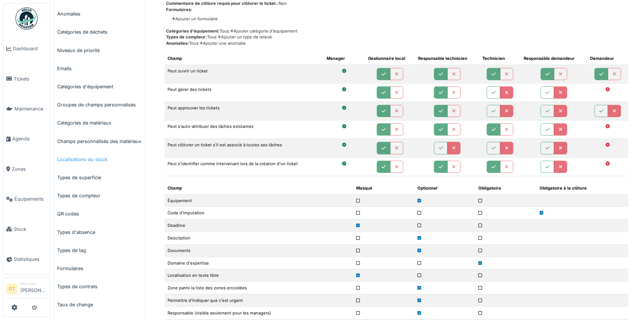 The width and height of the screenshot is (644, 320). I want to click on a: Formulaires, so click(100, 268).